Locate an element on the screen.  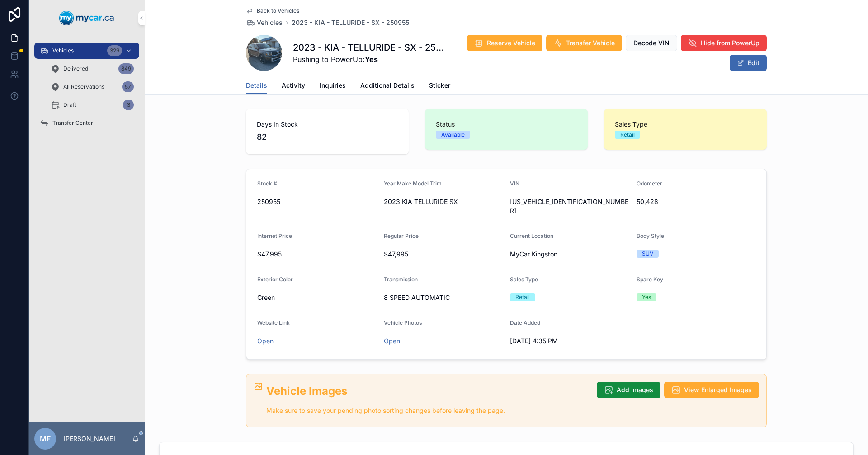
div: Yes is located at coordinates (647, 297).